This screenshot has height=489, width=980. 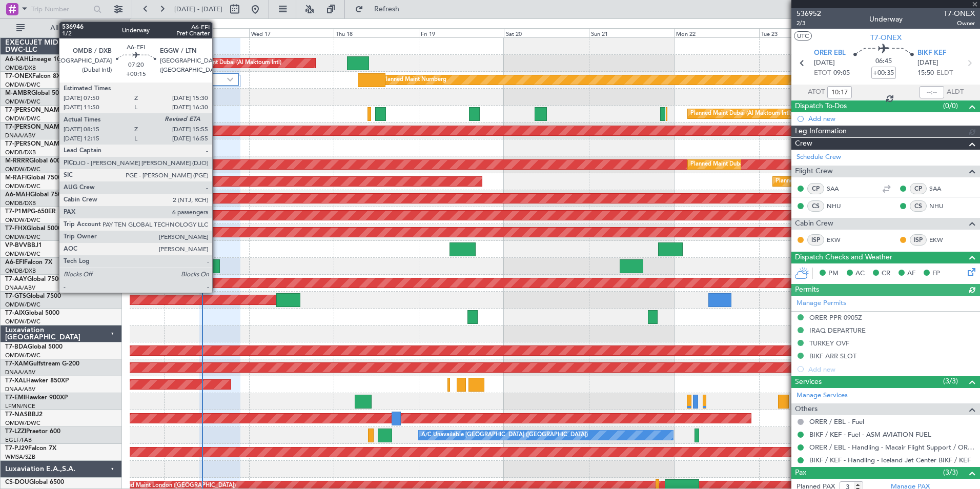 What do you see at coordinates (15, 313) in the screenshot?
I see `span: T7-AIX` at bounding box center [15, 313].